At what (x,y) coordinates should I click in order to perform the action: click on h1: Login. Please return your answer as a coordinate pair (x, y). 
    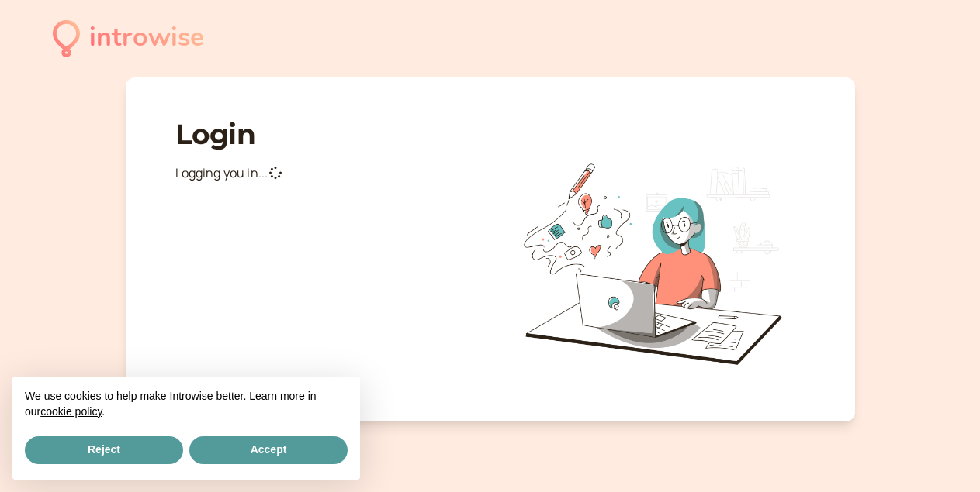
    Looking at the image, I should click on (329, 134).